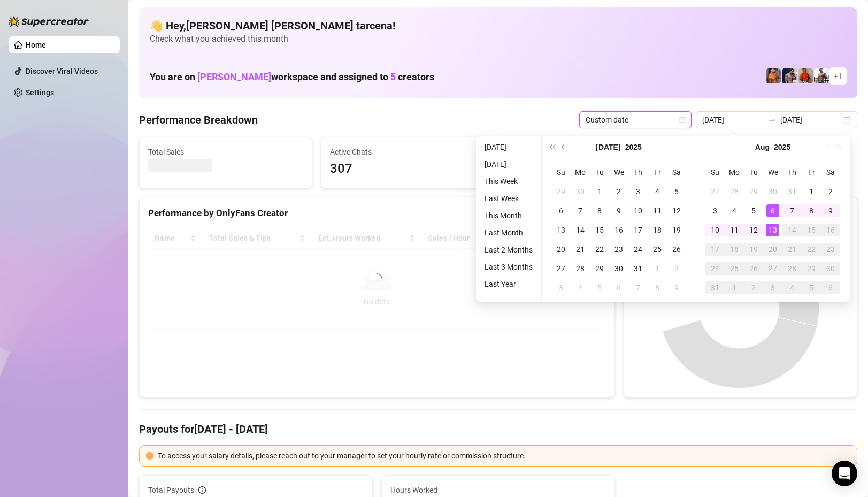 The image size is (868, 497). What do you see at coordinates (638, 230) in the screenshot?
I see `td: 2025-07-17` at bounding box center [638, 230].